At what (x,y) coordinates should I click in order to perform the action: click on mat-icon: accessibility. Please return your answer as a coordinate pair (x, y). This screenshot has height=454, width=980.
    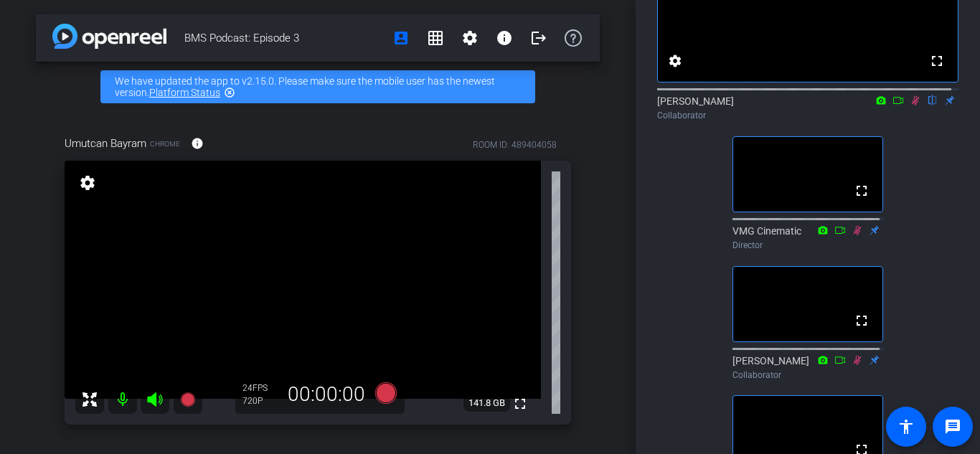
    Looking at the image, I should click on (906, 427).